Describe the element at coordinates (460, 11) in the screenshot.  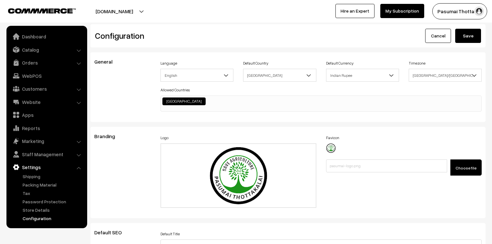
I see `button: Pasumai Thotta…` at that location.